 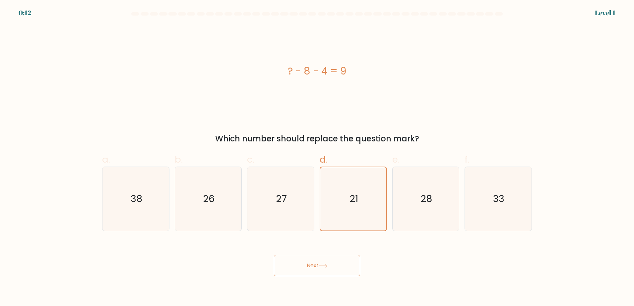 I want to click on text: 38, so click(x=136, y=199).